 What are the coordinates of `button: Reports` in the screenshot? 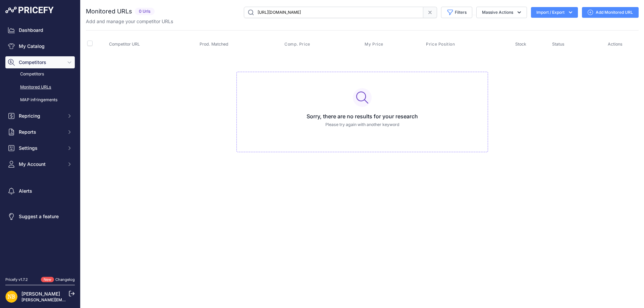 It's located at (40, 132).